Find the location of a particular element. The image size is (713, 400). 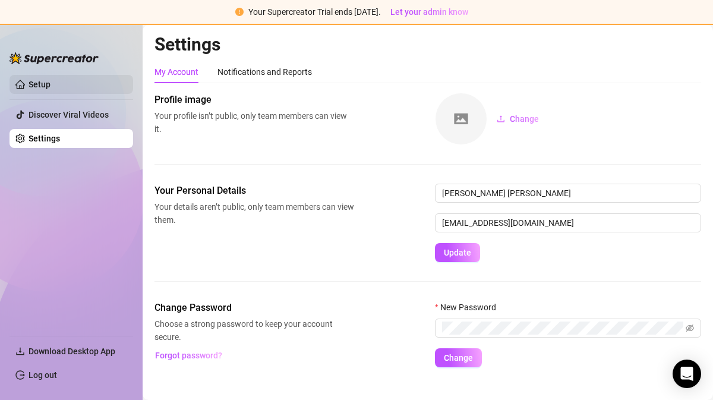

input: Enter new email is located at coordinates (568, 223).